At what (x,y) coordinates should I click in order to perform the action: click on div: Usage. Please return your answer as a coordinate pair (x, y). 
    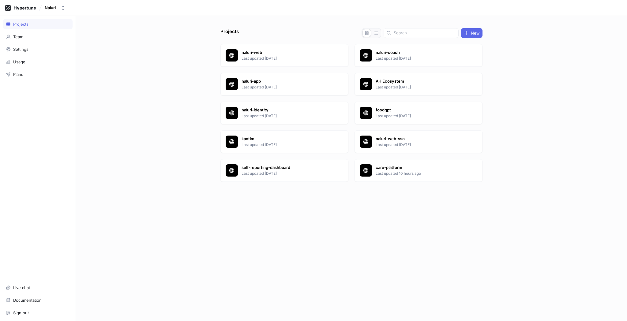
    Looking at the image, I should click on (19, 62).